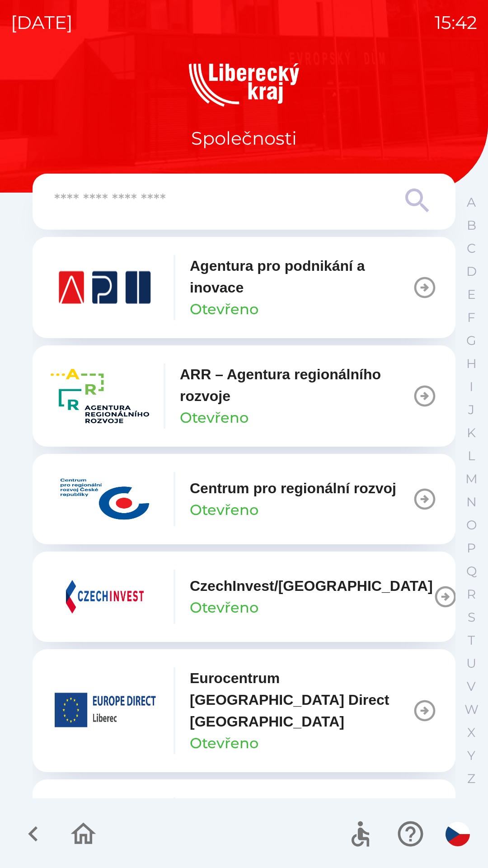 The image size is (488, 868). Describe the element at coordinates (472, 502) in the screenshot. I see `p: N` at that location.